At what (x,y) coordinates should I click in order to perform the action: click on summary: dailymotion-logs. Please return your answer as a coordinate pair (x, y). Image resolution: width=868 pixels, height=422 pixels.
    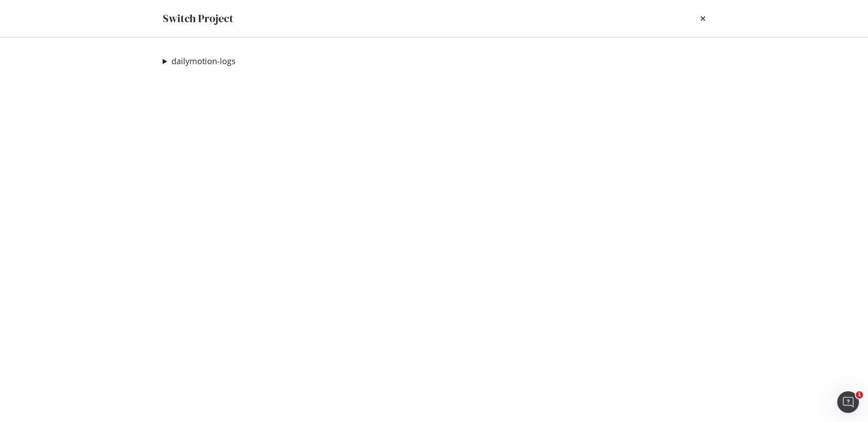
    Looking at the image, I should click on (199, 62).